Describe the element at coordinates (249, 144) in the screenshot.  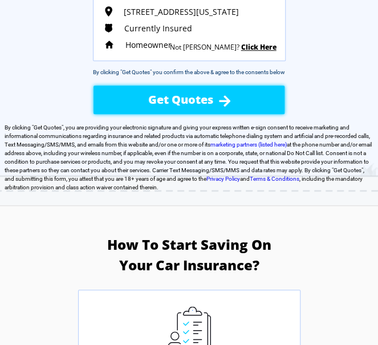
I see `a: marketing partners (listed here)` at that location.